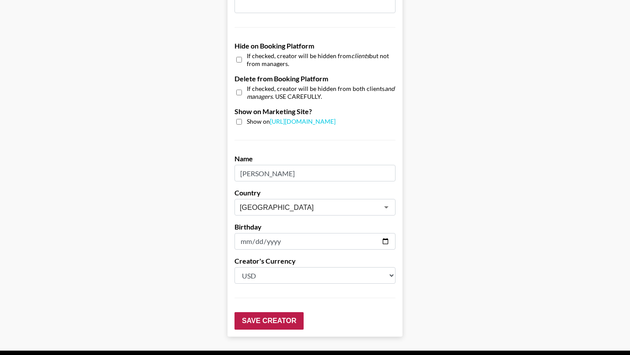  Describe the element at coordinates (315, 46) in the screenshot. I see `label: Hide on Booking Platform` at that location.